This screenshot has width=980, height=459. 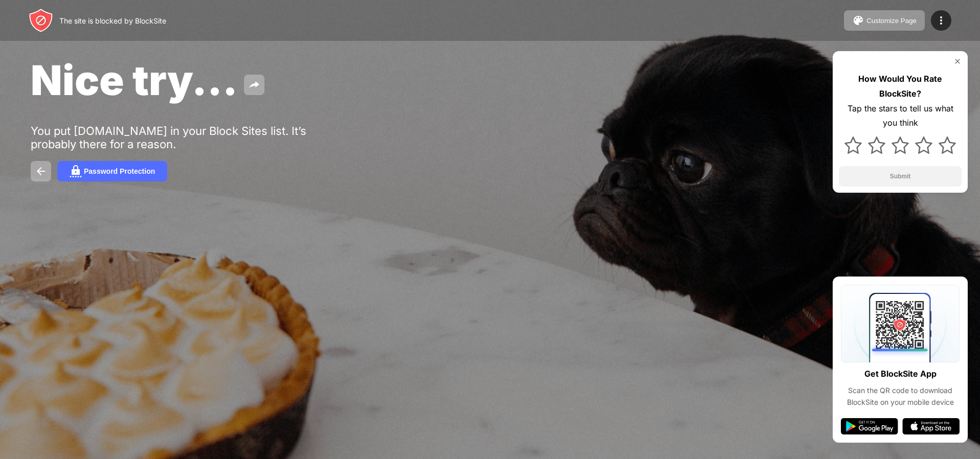 I want to click on div: Tap the stars to tell us what you think, so click(x=900, y=116).